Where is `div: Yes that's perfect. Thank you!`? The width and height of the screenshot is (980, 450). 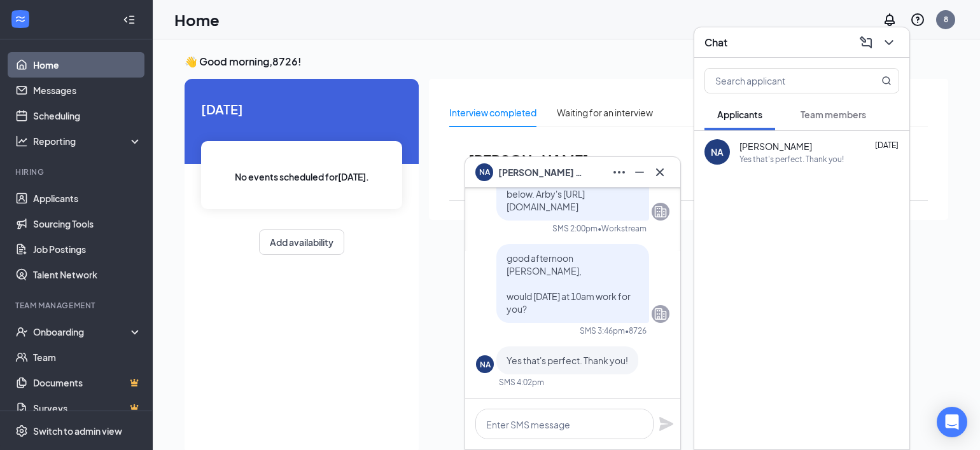 div: Yes that's perfect. Thank you! is located at coordinates (791, 159).